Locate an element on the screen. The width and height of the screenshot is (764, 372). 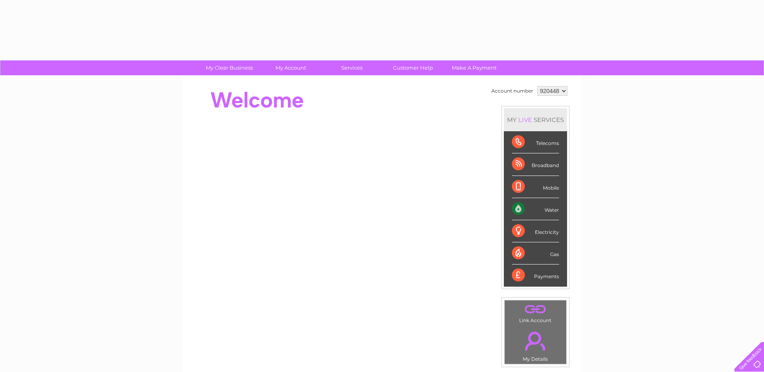
div: Payments is located at coordinates (535, 276).